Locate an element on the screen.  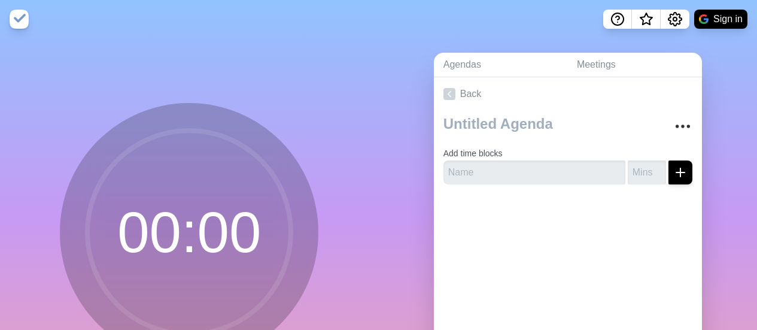
button: Help is located at coordinates (617, 19).